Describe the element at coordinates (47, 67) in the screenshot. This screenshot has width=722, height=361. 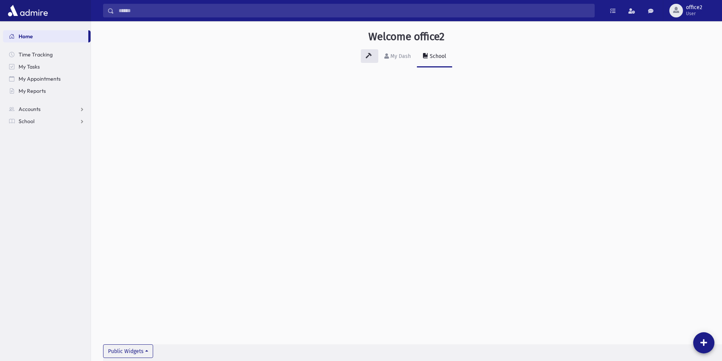
I see `a: My Tasks` at that location.